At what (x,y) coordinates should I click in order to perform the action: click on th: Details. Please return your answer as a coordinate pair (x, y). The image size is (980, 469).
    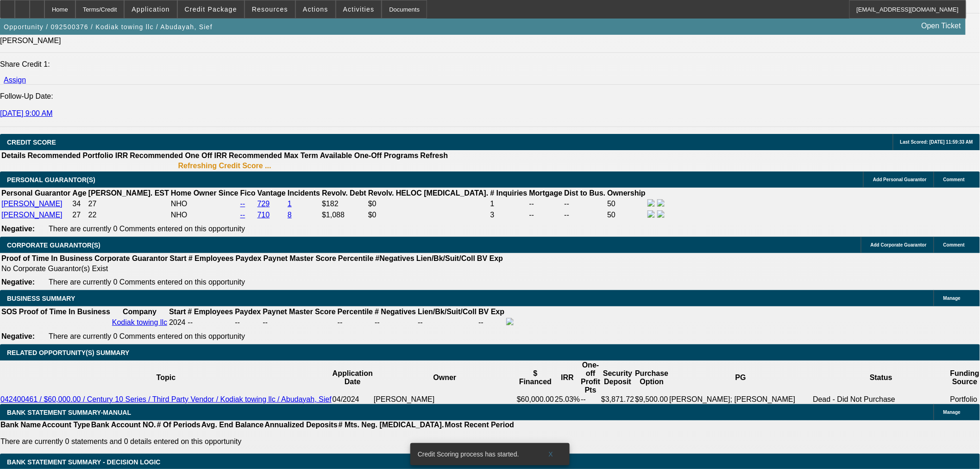
    Looking at the image, I should click on (14, 155).